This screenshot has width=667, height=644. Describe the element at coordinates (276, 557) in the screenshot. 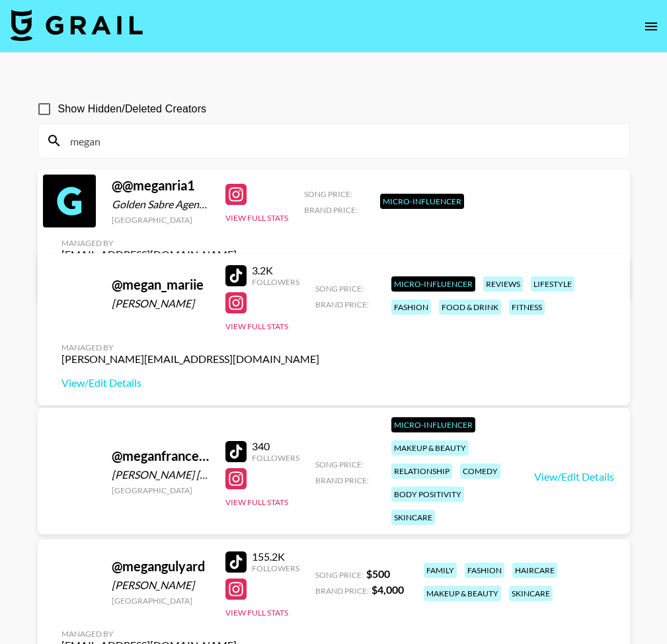

I see `div: 155.2K` at that location.